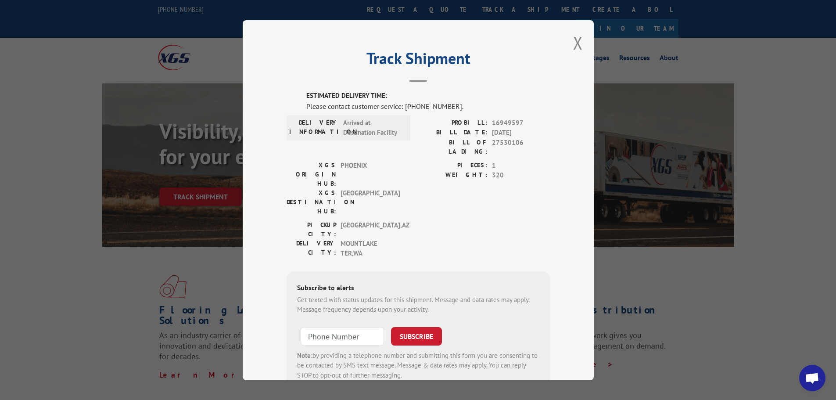  What do you see at coordinates (453, 175) in the screenshot?
I see `label: WEIGHT:` at bounding box center [453, 175].